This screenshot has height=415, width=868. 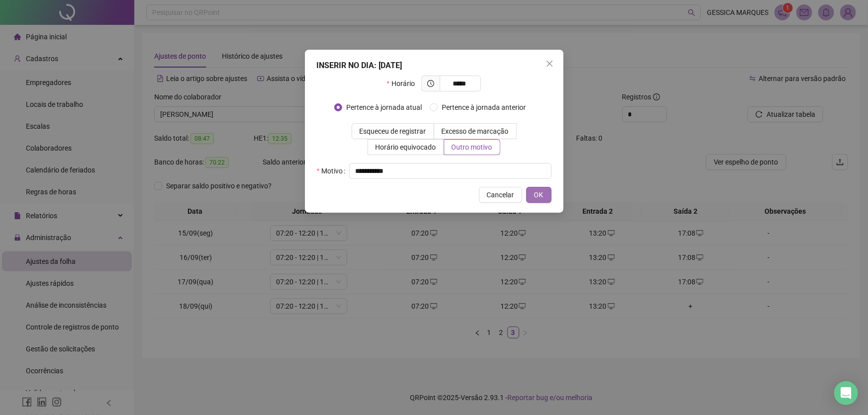 I want to click on span: Pertence à jornada atual, so click(x=384, y=107).